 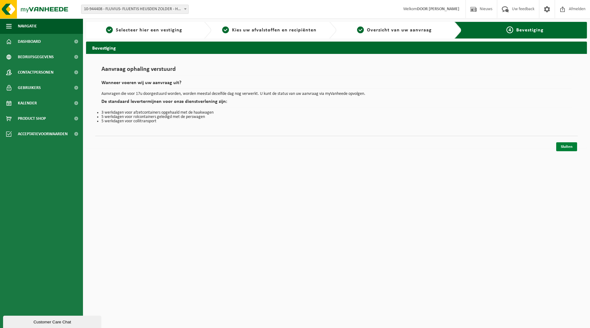 I want to click on li: 5 werkdagen voor collitransport, so click(x=337, y=121).